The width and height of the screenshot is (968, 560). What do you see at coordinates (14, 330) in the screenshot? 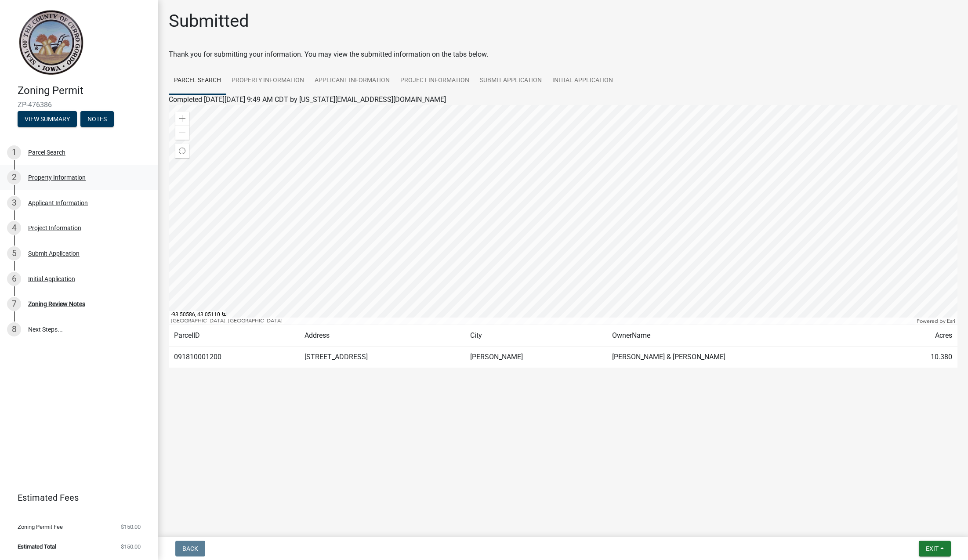
I see `div: 8` at bounding box center [14, 330].